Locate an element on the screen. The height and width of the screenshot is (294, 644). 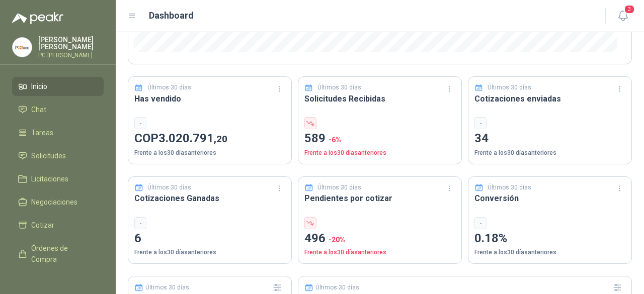
span: Cotizar is located at coordinates (43, 225).